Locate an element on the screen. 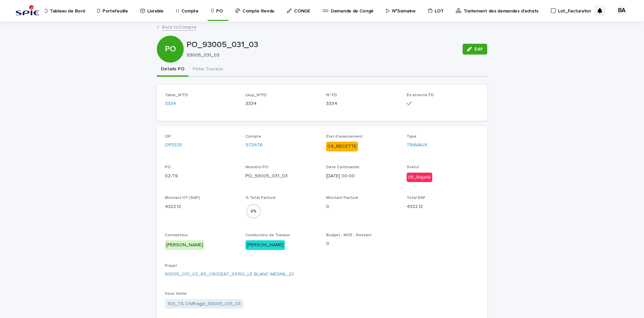 This screenshot has width=644, height=318. a: 973476 is located at coordinates (254, 145).